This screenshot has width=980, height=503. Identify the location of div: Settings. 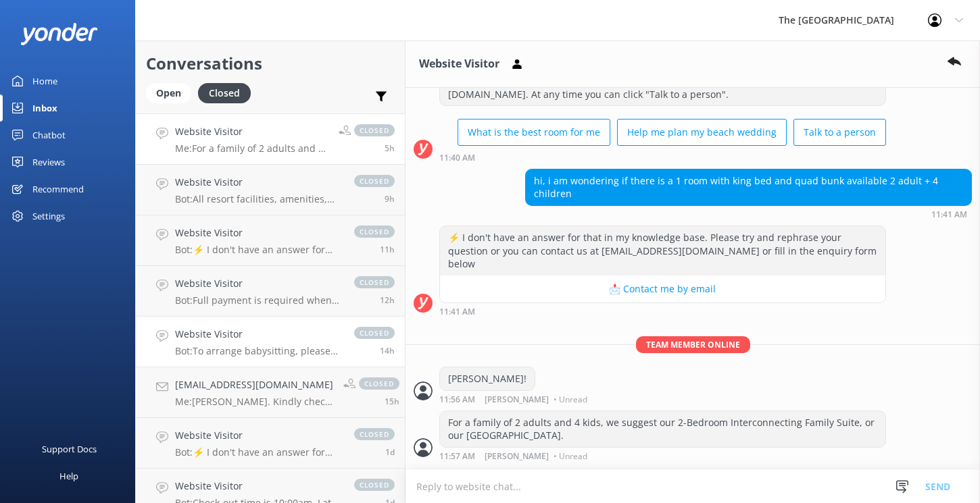
(49, 216).